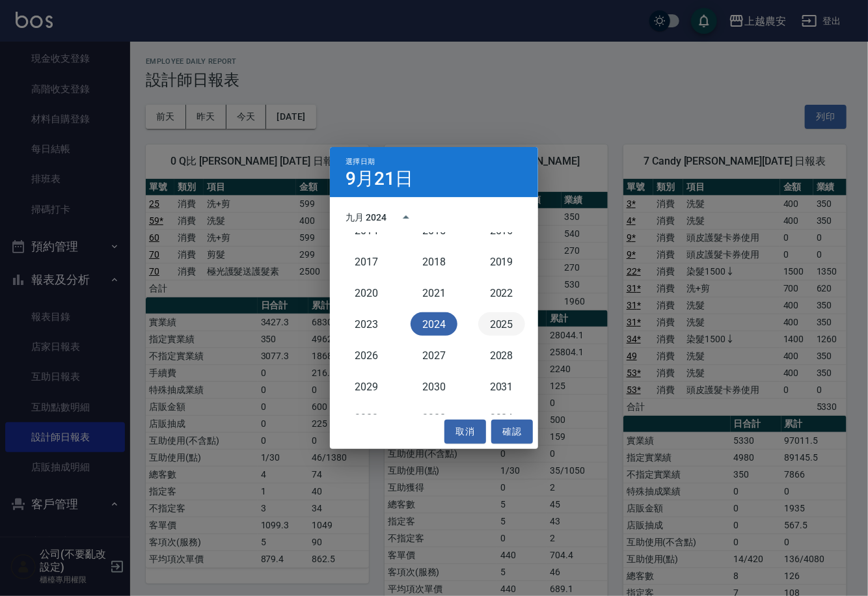 The height and width of the screenshot is (596, 868). I want to click on button: 2031, so click(502, 387).